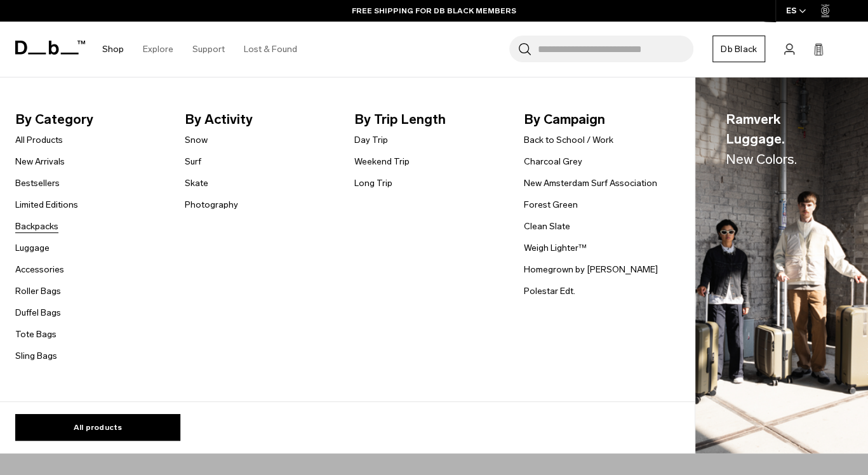 The image size is (868, 475). Describe the element at coordinates (211, 204) in the screenshot. I see `a: Photography` at that location.